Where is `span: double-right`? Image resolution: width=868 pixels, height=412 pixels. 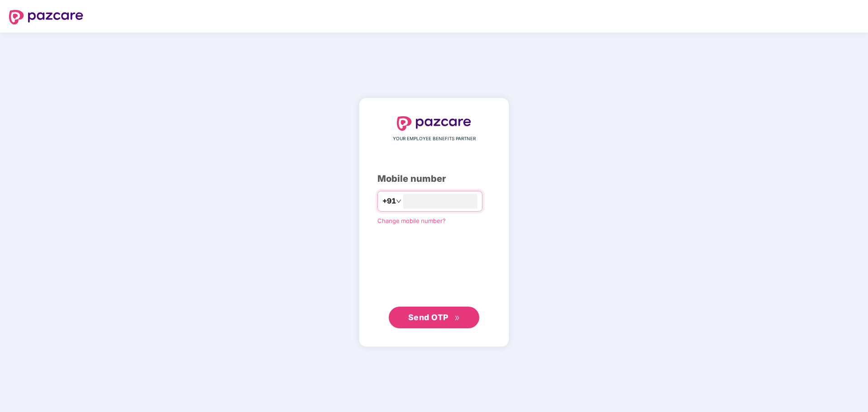
span: double-right is located at coordinates (457, 318).